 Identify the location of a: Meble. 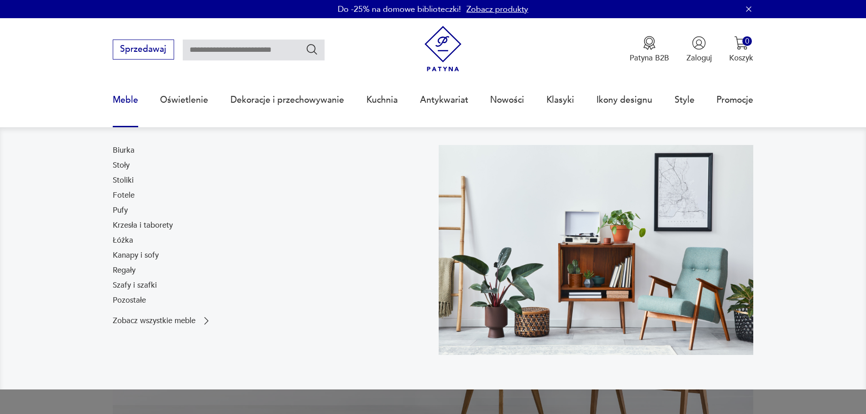
(125, 100).